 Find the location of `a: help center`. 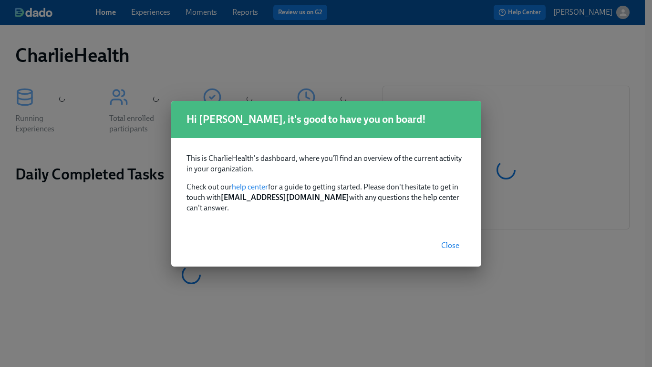

a: help center is located at coordinates (250, 187).